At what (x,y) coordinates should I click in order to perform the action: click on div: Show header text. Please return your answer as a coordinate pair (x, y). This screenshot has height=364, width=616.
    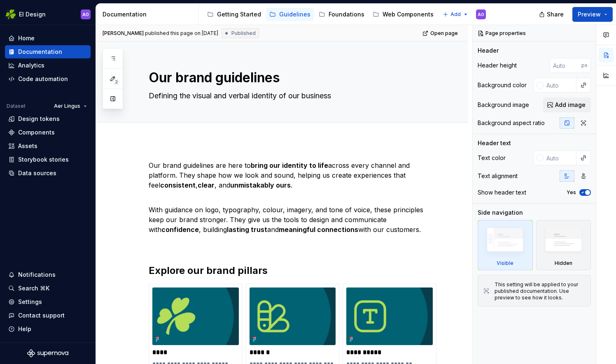
    Looking at the image, I should click on (502, 193).